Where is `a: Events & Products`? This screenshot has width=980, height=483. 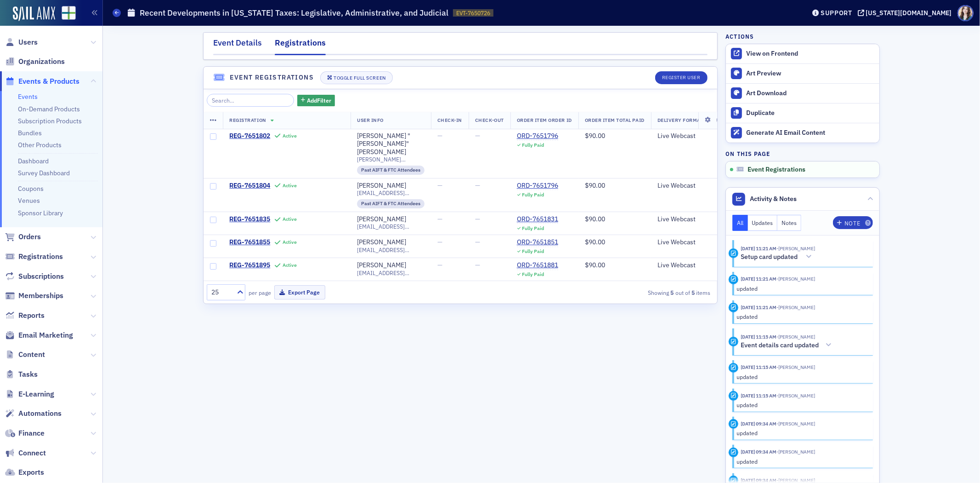 a: Events & Products is located at coordinates (42, 82).